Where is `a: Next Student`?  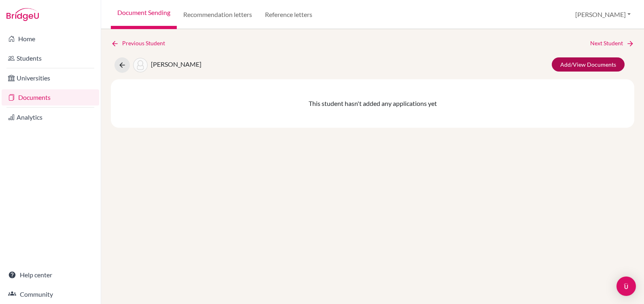 a: Next Student is located at coordinates (612, 43).